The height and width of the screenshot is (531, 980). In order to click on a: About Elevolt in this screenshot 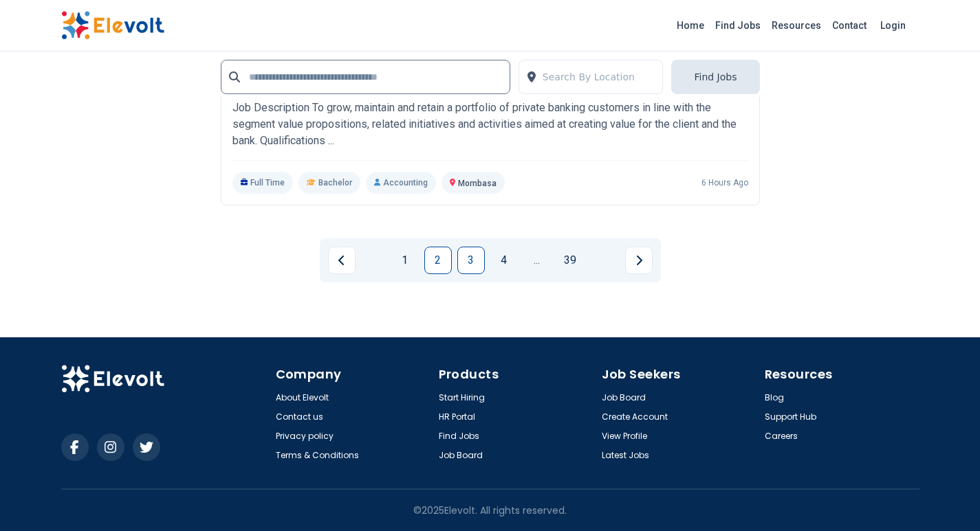, I will do `click(302, 398)`.